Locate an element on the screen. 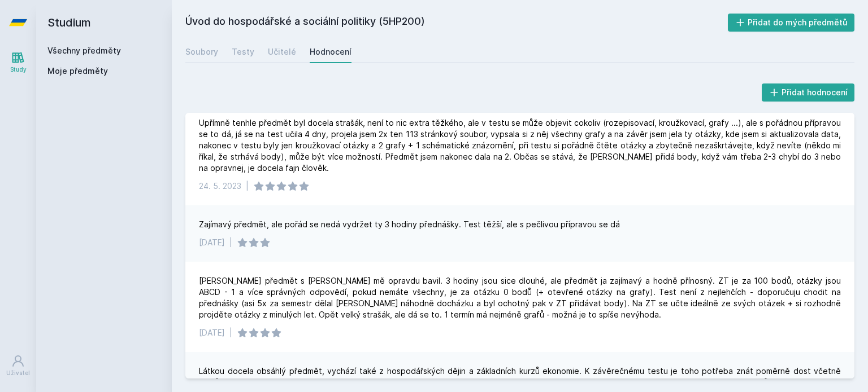 Image resolution: width=868 pixels, height=392 pixels. div: Hodnocení is located at coordinates (330, 52).